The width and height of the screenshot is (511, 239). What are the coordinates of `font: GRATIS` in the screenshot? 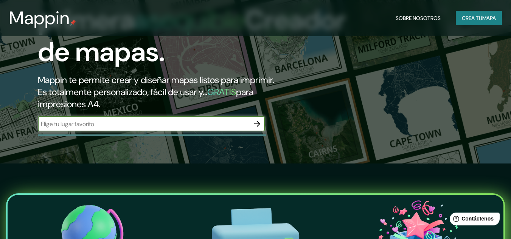 It's located at (222, 92).